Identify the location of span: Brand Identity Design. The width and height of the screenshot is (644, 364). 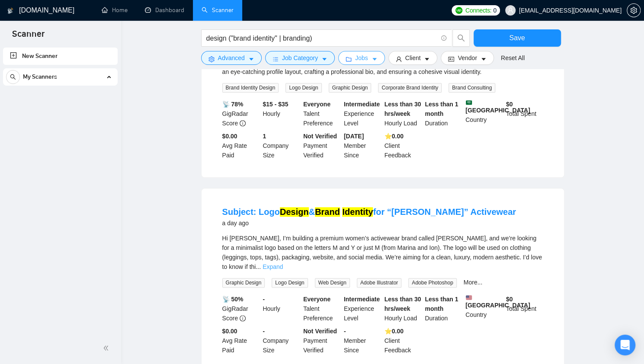
(250, 87).